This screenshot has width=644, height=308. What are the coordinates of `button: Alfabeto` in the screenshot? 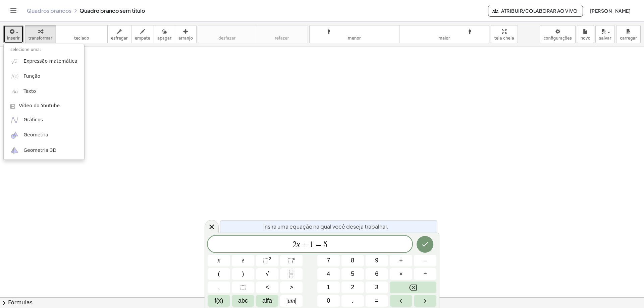 It's located at (243, 301).